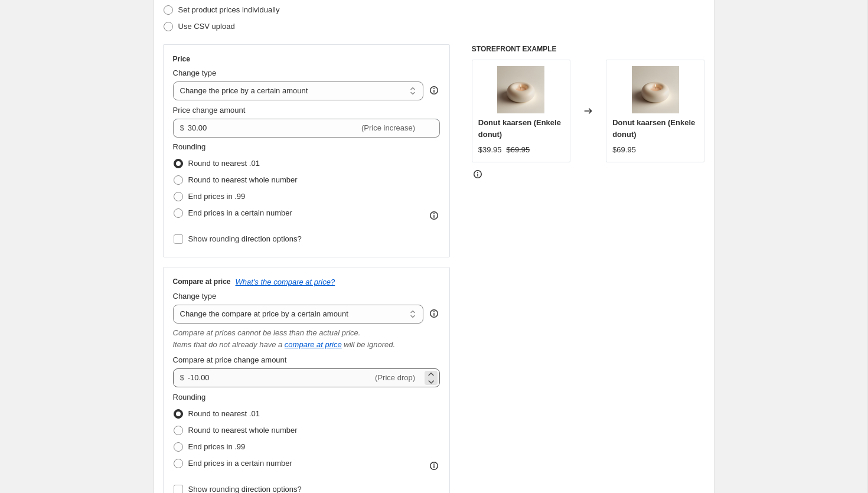 The width and height of the screenshot is (868, 493). I want to click on strike: $69.95, so click(519, 150).